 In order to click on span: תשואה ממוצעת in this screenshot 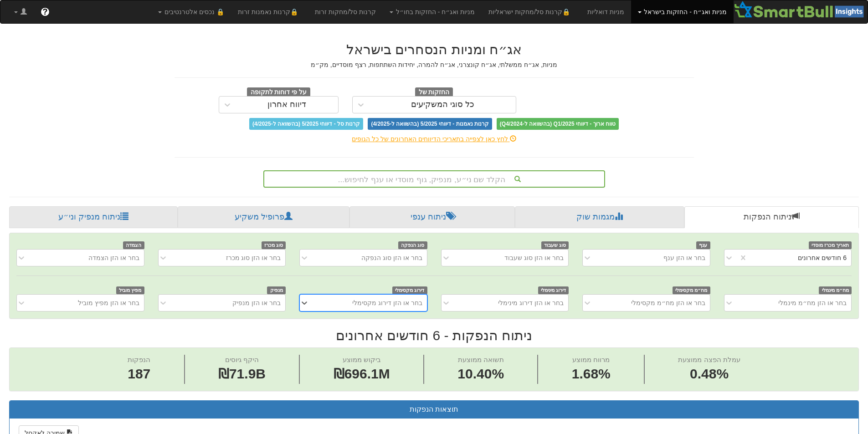, I will do `click(481, 359)`.